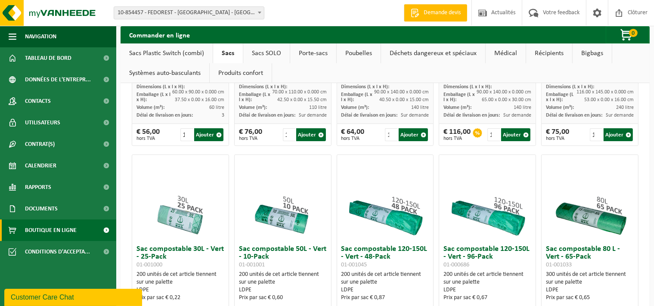  What do you see at coordinates (38, 187) in the screenshot?
I see `span: Rapports` at bounding box center [38, 187].